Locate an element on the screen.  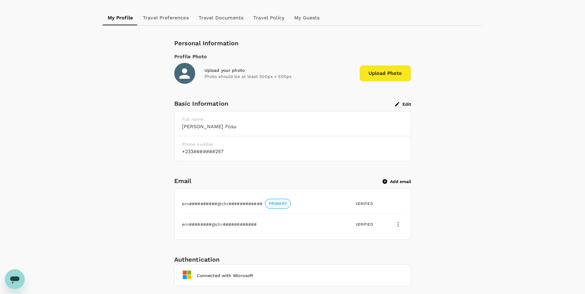
h6: +233#######257 is located at coordinates (293, 152).